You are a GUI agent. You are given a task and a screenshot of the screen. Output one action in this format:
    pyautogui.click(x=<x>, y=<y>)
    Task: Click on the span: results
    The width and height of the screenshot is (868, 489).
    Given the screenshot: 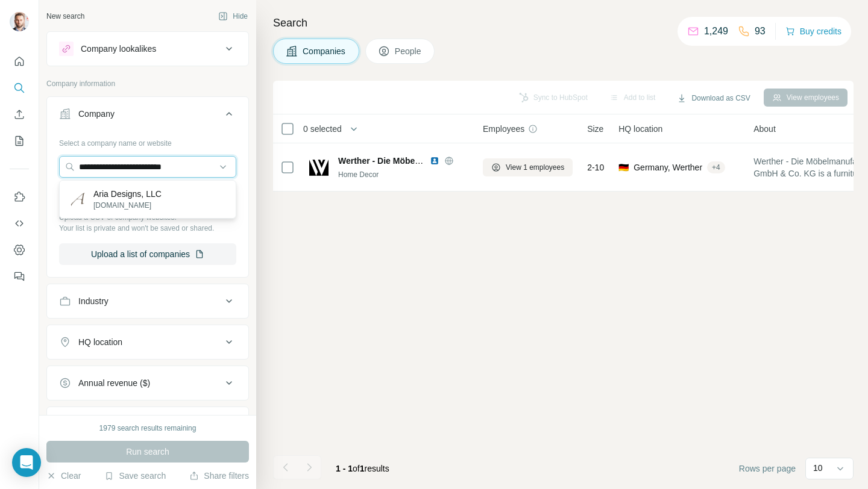 What is the action you would take?
    pyautogui.click(x=362, y=469)
    